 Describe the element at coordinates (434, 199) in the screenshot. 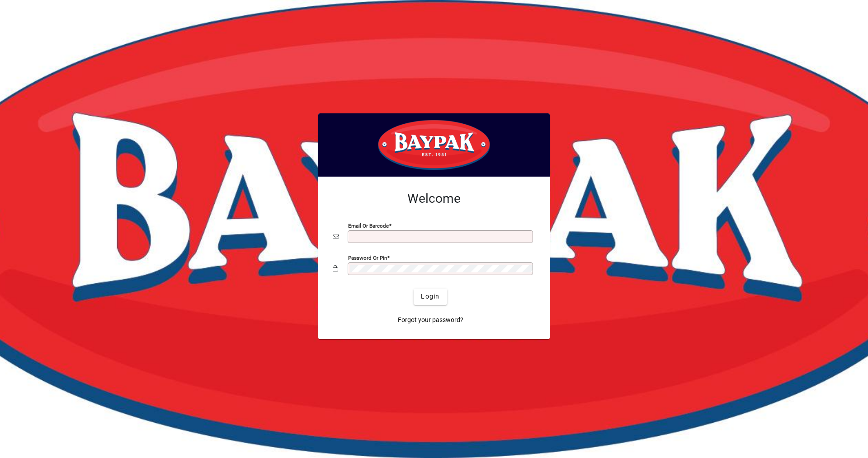

I see `h2: Welcome` at that location.